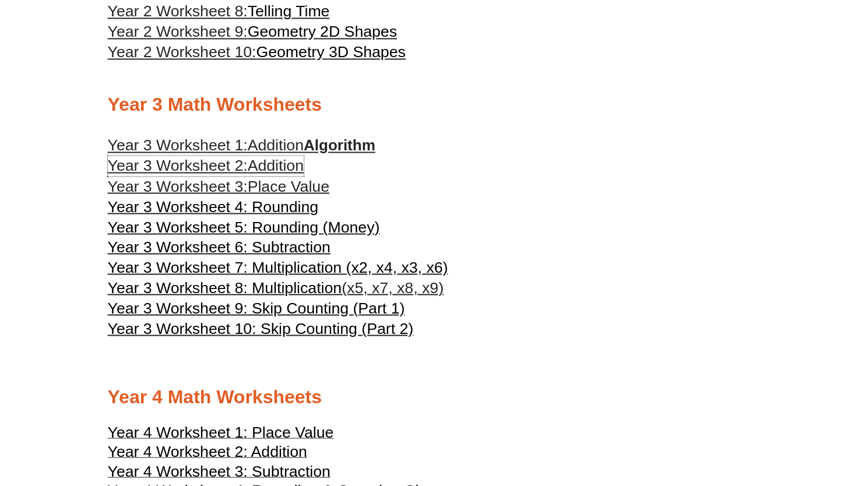 Image resolution: width=868 pixels, height=486 pixels. I want to click on a: Year 3 Worksheet 5: Rounding (Money), so click(243, 227).